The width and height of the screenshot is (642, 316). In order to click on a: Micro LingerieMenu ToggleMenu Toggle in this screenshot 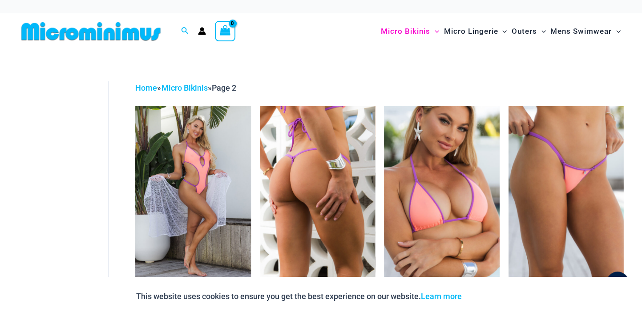, I will do `click(475, 31)`.